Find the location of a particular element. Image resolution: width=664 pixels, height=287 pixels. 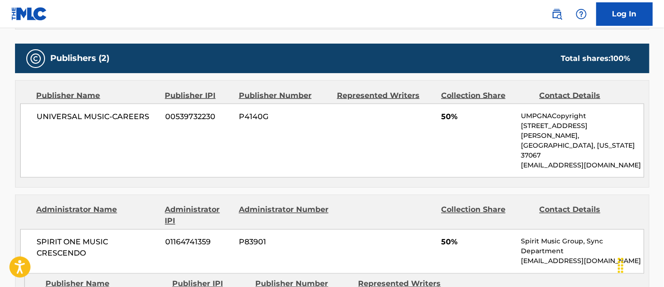

div: Administrator Name is located at coordinates (97, 216).